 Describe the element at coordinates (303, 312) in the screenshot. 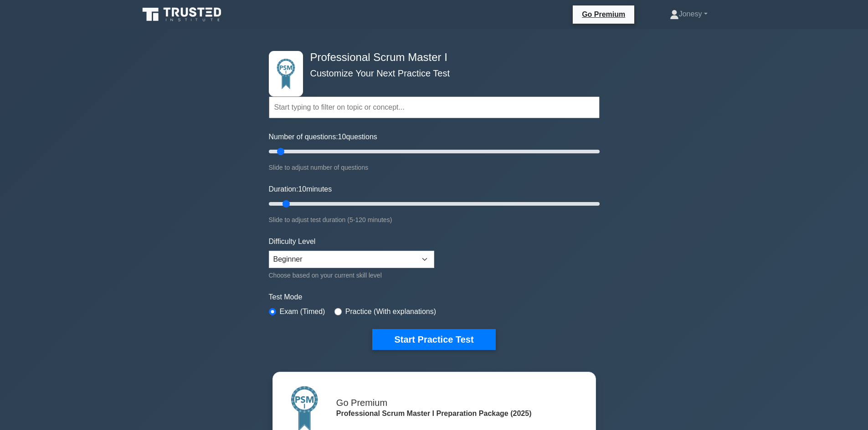

I see `label: Exam (Timed)` at that location.